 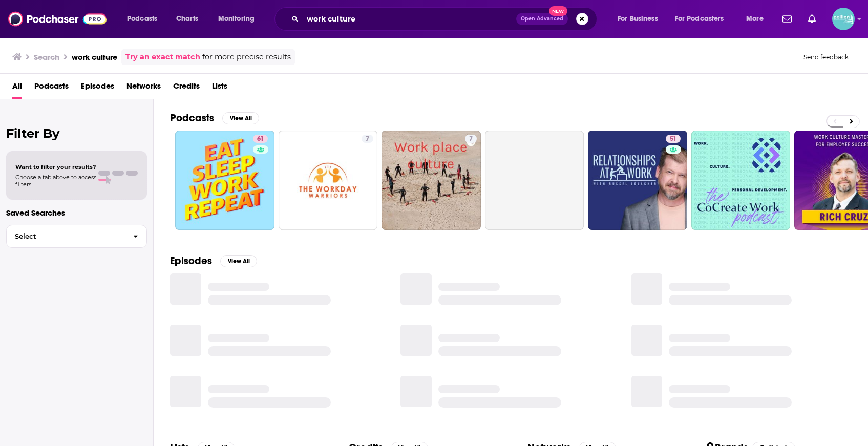 What do you see at coordinates (220, 88) in the screenshot?
I see `span: Lists` at bounding box center [220, 88].